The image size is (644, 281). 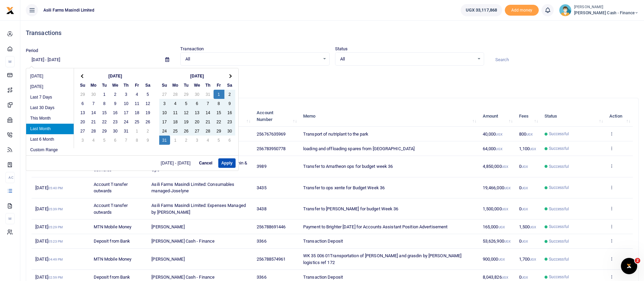 What do you see at coordinates (261, 277) in the screenshot?
I see `span: 3366` at bounding box center [261, 277].